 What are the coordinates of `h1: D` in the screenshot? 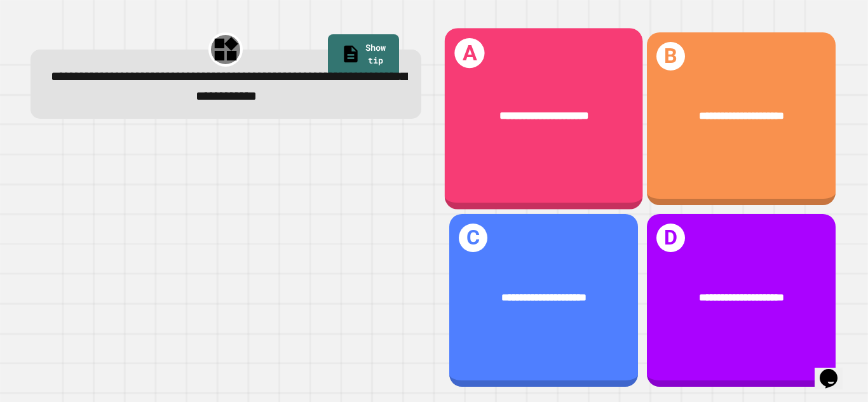 It's located at (671, 238).